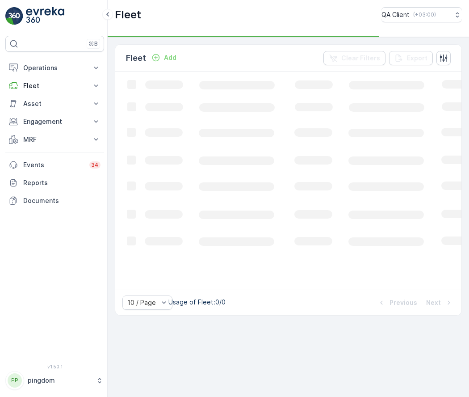 This screenshot has height=397, width=469. Describe the element at coordinates (54, 165) in the screenshot. I see `p: Events` at that location.